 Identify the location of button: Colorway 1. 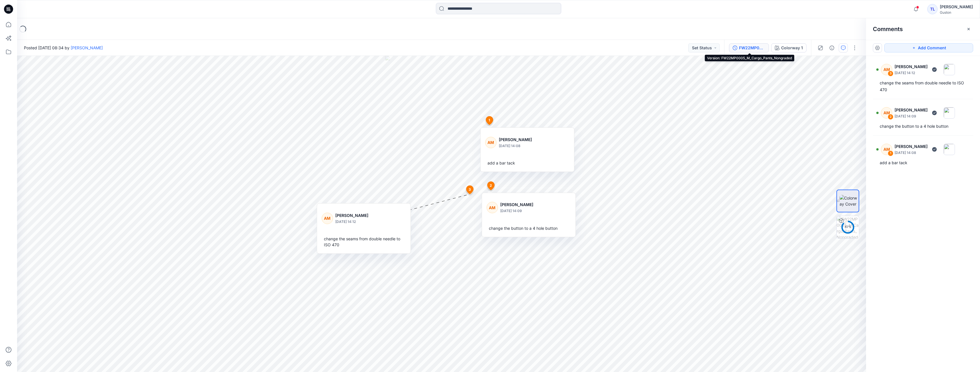
(789, 48).